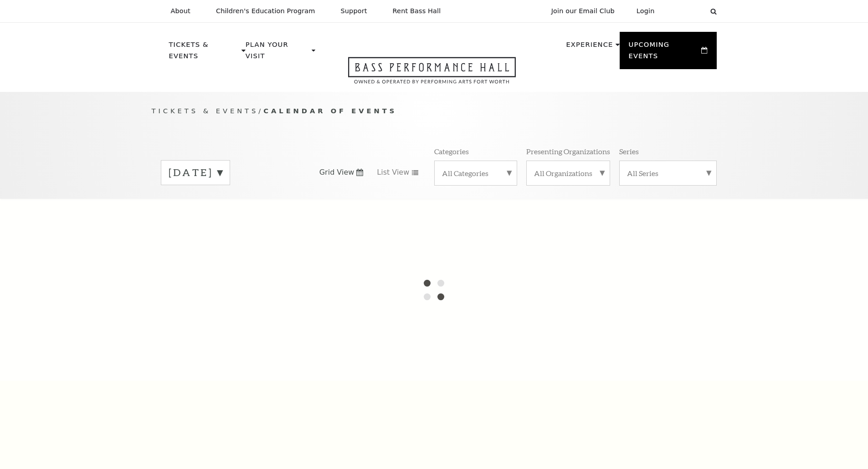 This screenshot has width=868, height=469. I want to click on span: Calendar of Events, so click(330, 111).